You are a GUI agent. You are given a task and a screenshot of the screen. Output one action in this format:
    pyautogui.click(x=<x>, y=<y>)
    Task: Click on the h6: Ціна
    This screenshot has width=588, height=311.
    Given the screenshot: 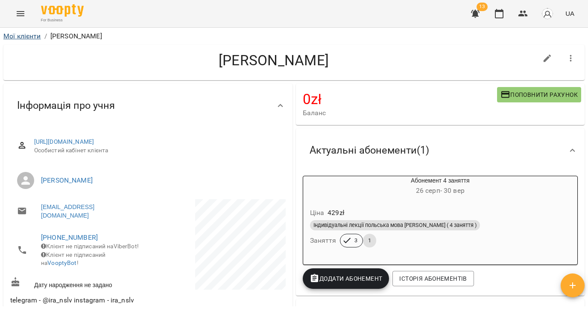 What is the action you would take?
    pyautogui.click(x=317, y=213)
    